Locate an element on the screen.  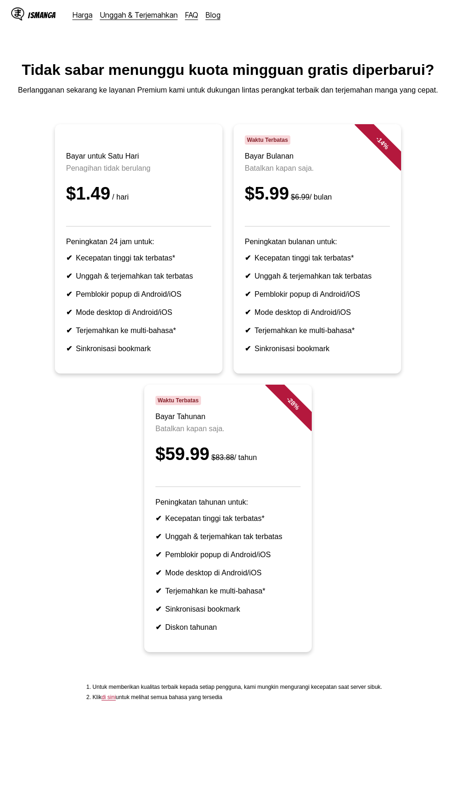
p: Peningkatan bulanan untuk: is located at coordinates (317, 242).